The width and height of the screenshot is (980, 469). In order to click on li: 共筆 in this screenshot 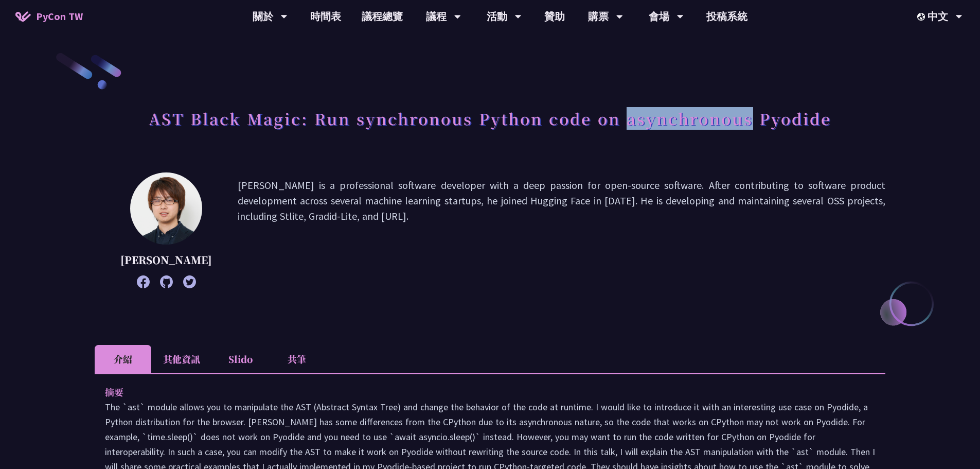, I will do `click(297, 359)`.